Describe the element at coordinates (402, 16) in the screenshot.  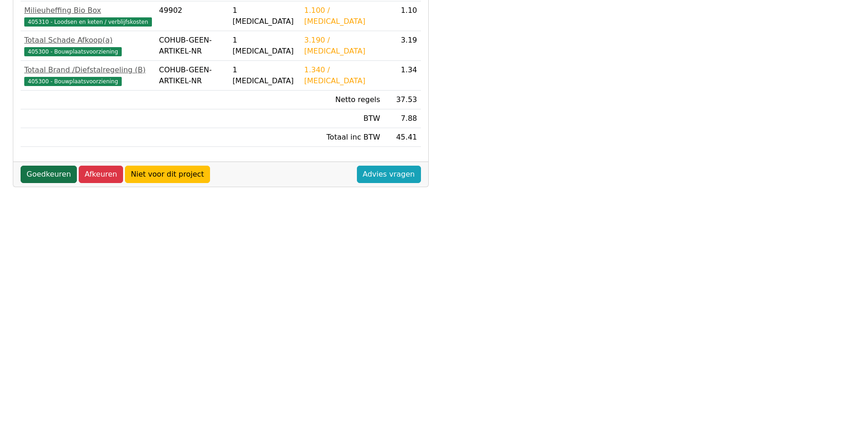
I see `td: 1.10` at that location.